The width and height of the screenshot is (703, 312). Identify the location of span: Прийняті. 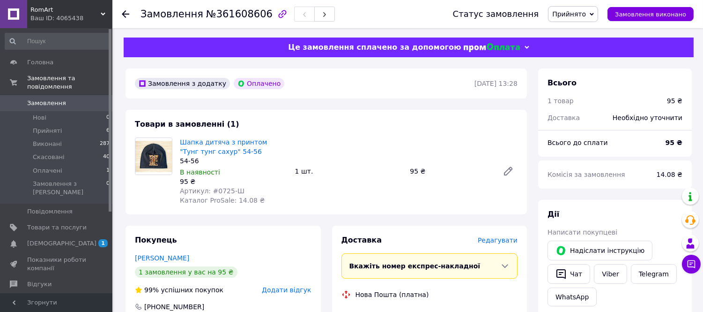
(47, 131).